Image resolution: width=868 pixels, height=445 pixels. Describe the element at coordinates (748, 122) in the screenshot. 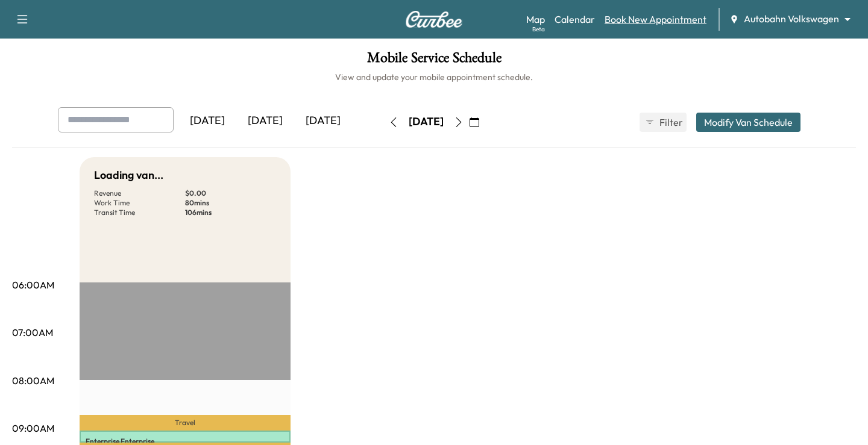

I see `button: Modify Van Schedule` at that location.